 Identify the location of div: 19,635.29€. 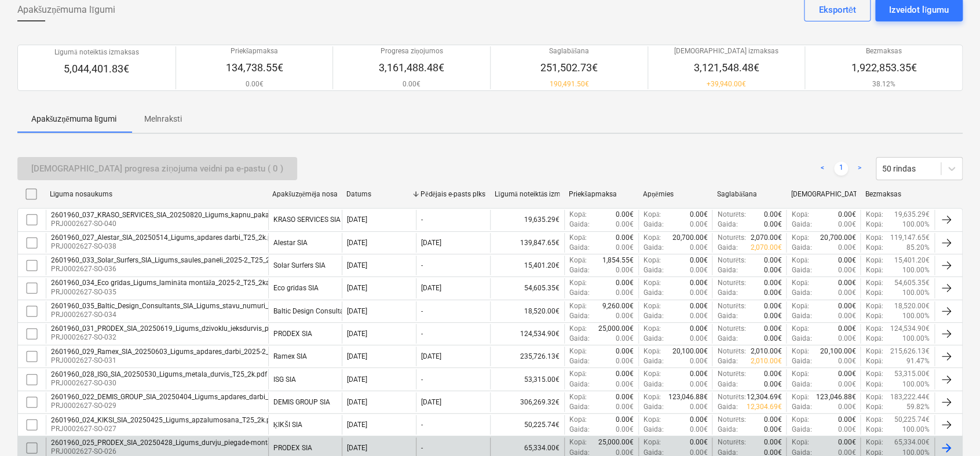
(527, 219).